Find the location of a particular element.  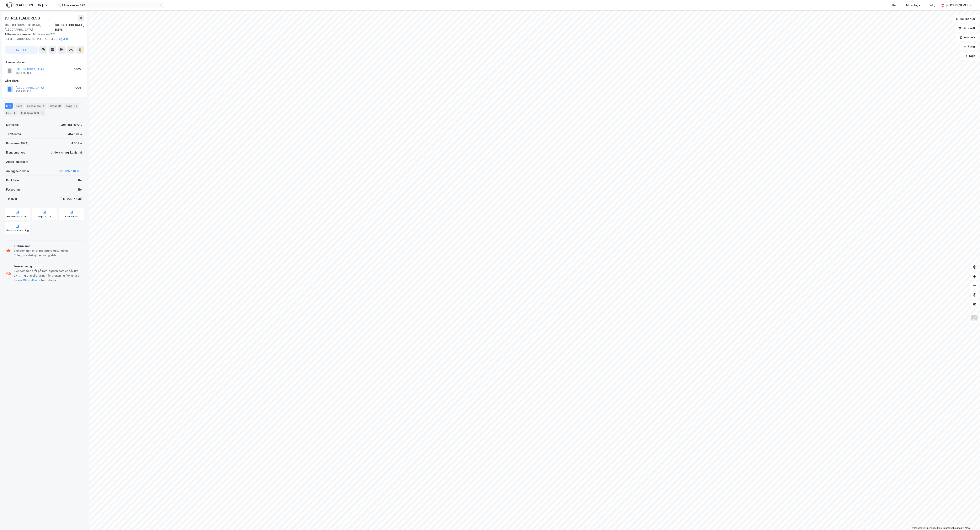

div: Kontrollprogram for chat is located at coordinates (970, 520).